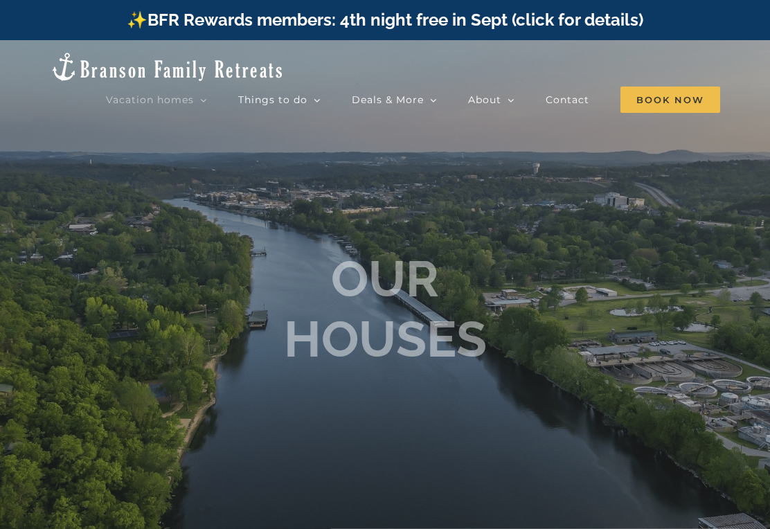 The image size is (770, 529). What do you see at coordinates (150, 100) in the screenshot?
I see `span: Vacation homes` at bounding box center [150, 100].